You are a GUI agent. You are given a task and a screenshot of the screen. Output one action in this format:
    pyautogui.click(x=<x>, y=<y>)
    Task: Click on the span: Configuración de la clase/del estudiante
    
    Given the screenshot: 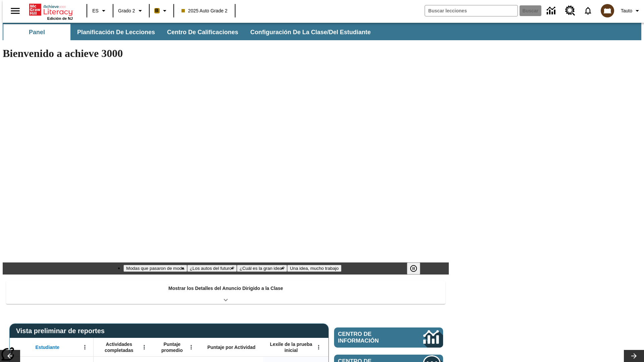 What is the action you would take?
    pyautogui.click(x=310, y=32)
    